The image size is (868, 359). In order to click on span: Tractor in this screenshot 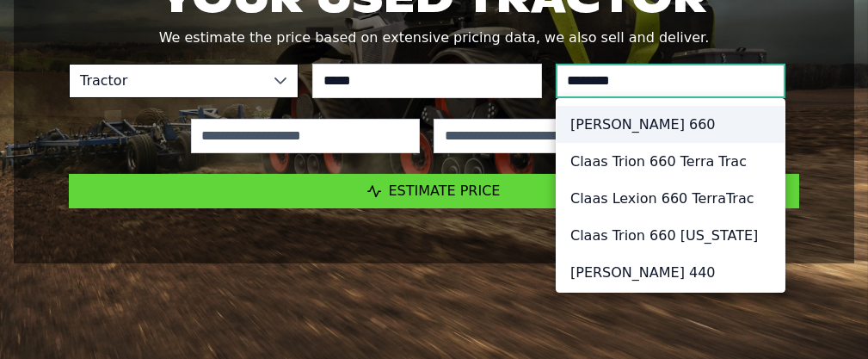, I will do `click(166, 81)`.